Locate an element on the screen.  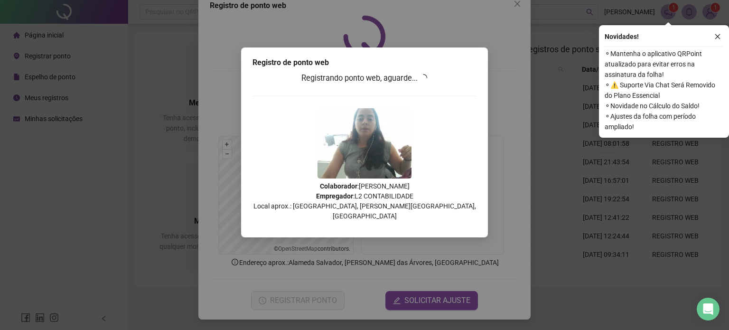
span: Novidades ! is located at coordinates (622, 37).